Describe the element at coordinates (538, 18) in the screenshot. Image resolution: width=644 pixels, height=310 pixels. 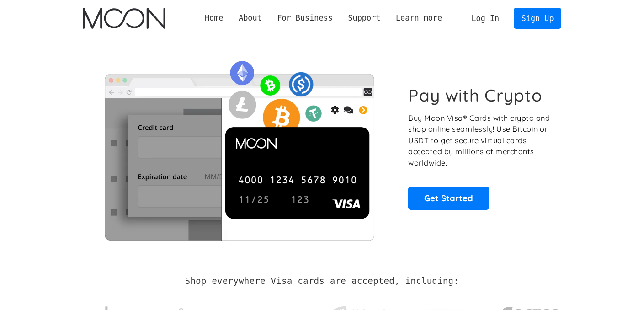
I see `a: Sign Up` at that location.